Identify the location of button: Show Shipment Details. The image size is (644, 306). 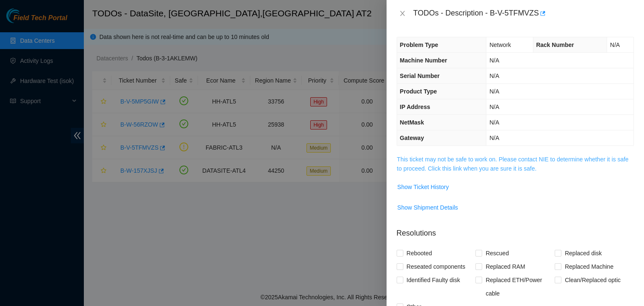
(428, 207).